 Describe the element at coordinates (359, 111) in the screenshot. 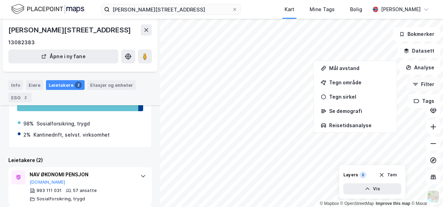

I see `div: Se demografi` at that location.